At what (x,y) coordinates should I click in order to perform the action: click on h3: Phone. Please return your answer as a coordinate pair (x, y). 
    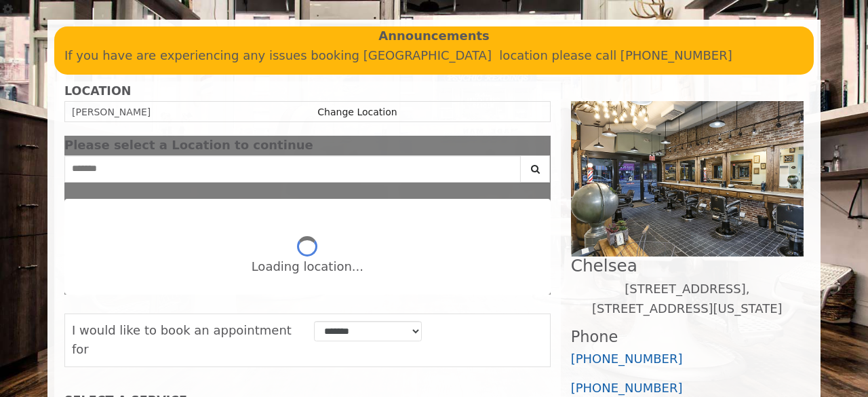
    Looking at the image, I should click on (687, 336).